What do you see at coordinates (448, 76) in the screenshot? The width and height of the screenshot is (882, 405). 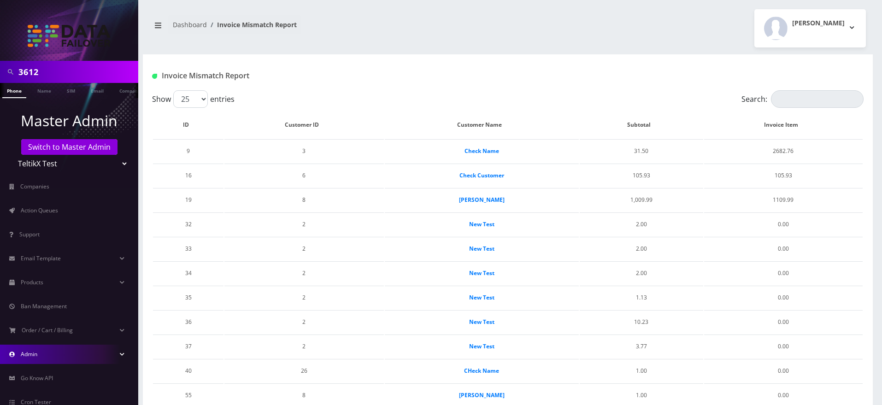 I see `h1: Invoice Mismatch Report` at bounding box center [448, 76].